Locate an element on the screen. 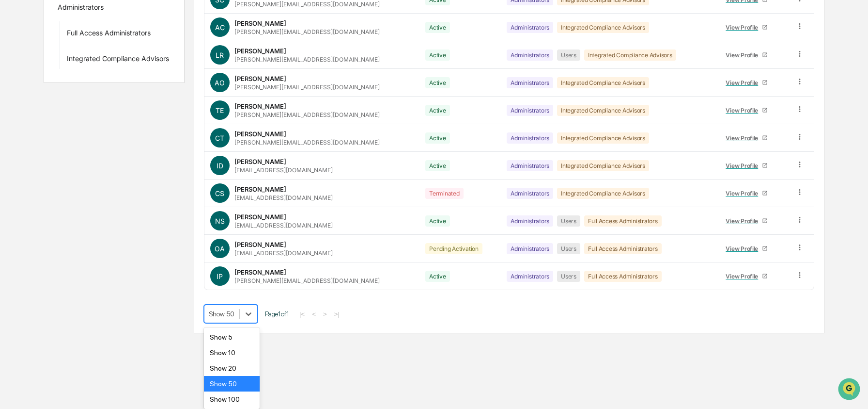 The height and width of the screenshot is (409, 868). a: 🖐️Preclearance is located at coordinates (36, 127).